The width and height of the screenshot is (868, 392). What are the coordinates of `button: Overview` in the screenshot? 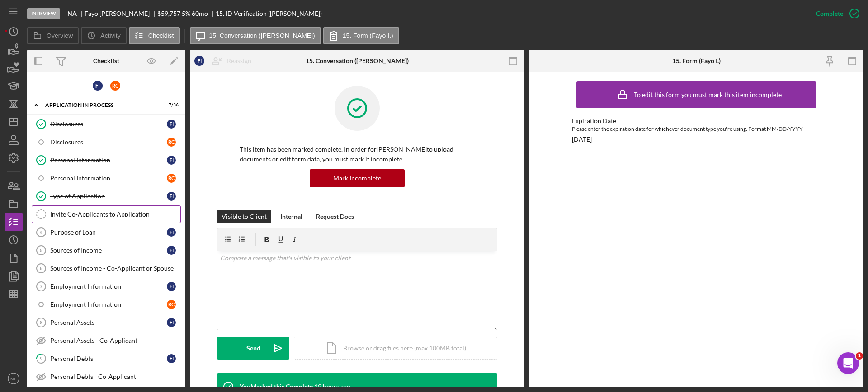 It's located at (53, 36).